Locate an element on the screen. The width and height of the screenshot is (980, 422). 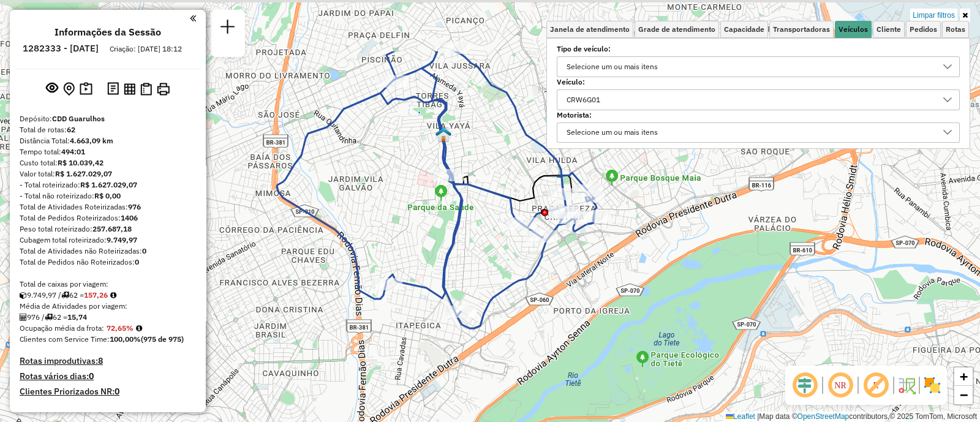
a: Nova sessão e pesquisa is located at coordinates (228, 28).